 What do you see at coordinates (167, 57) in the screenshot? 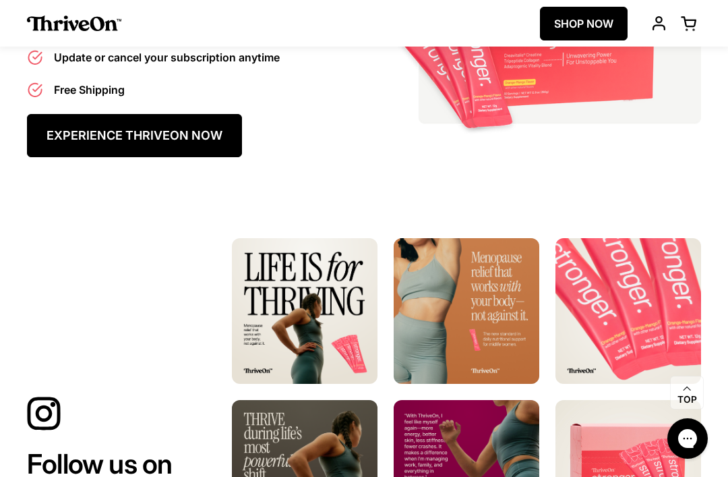
I see `p: Update or cancel your subscription anytime` at bounding box center [167, 57].